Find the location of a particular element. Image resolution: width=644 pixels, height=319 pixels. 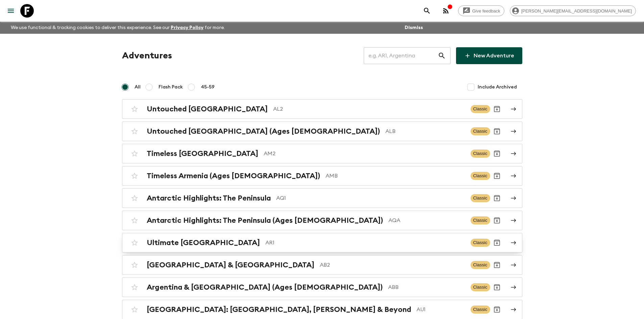

p: AQA is located at coordinates (427, 220).